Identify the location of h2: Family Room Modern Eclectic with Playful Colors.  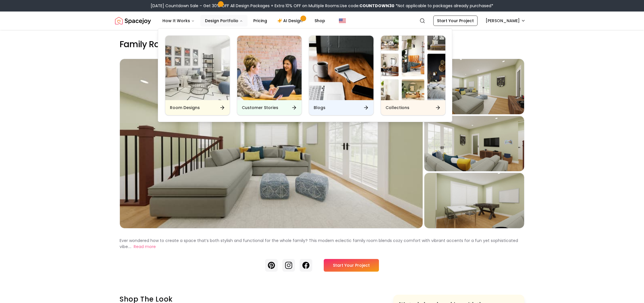
(322, 44).